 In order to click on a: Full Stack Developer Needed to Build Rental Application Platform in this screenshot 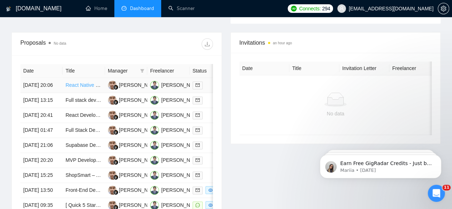, I will do `click(138, 130)`.